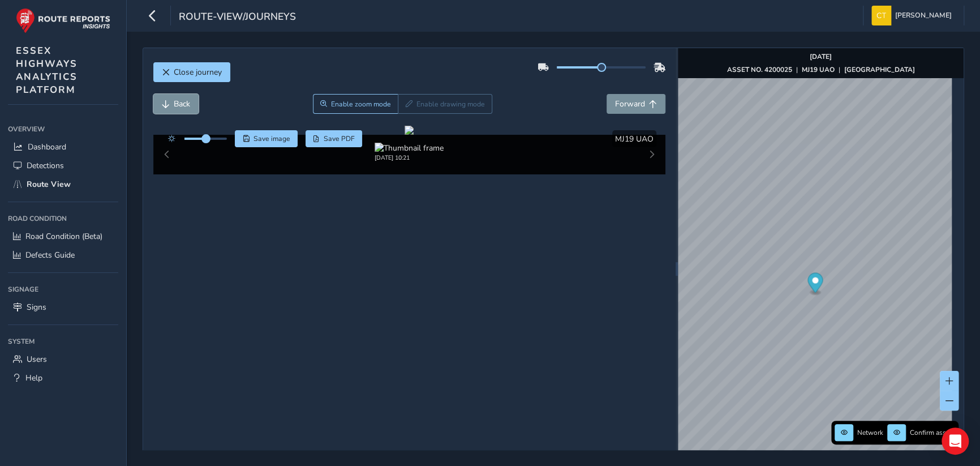  Describe the element at coordinates (50, 254) in the screenshot. I see `span: Defects Guide` at that location.